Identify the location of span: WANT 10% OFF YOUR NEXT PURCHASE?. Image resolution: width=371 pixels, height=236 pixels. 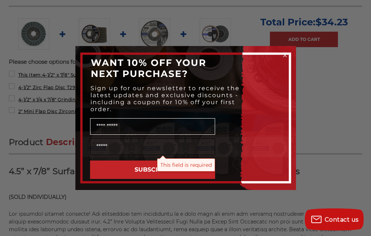
(149, 68).